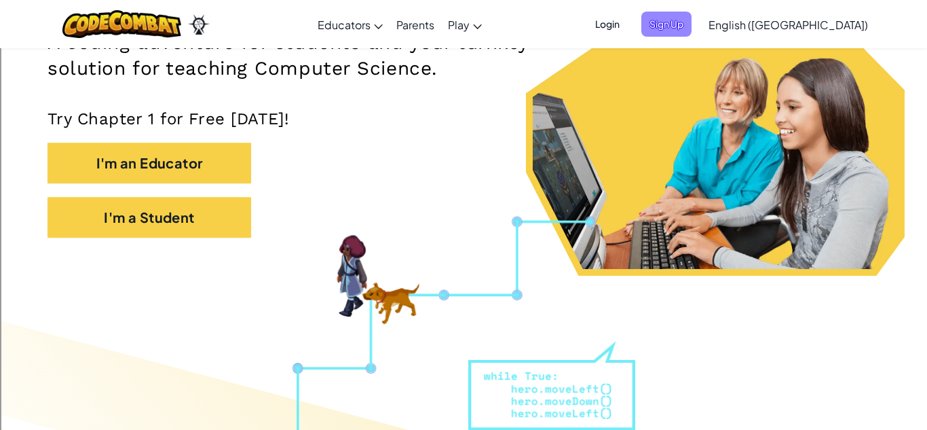 The image size is (927, 430). Describe the element at coordinates (464, 85) in the screenshot. I see `div: Rename` at that location.